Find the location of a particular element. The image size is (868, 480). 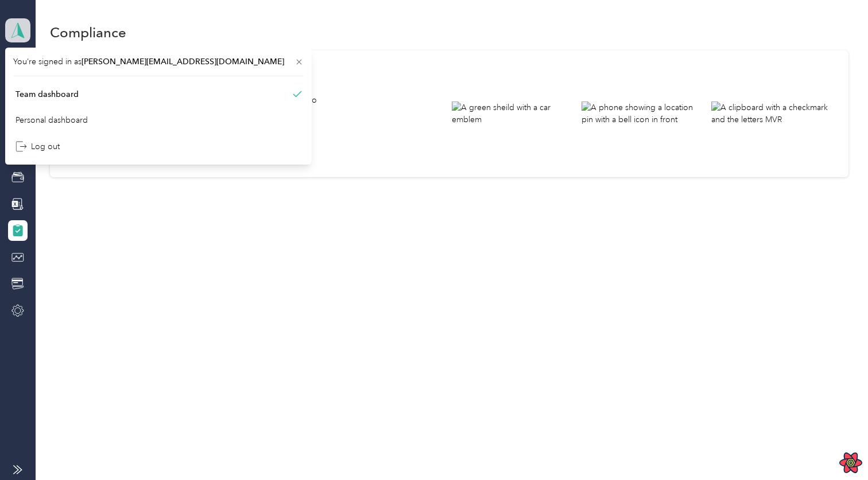

div: Log out is located at coordinates (37, 146).